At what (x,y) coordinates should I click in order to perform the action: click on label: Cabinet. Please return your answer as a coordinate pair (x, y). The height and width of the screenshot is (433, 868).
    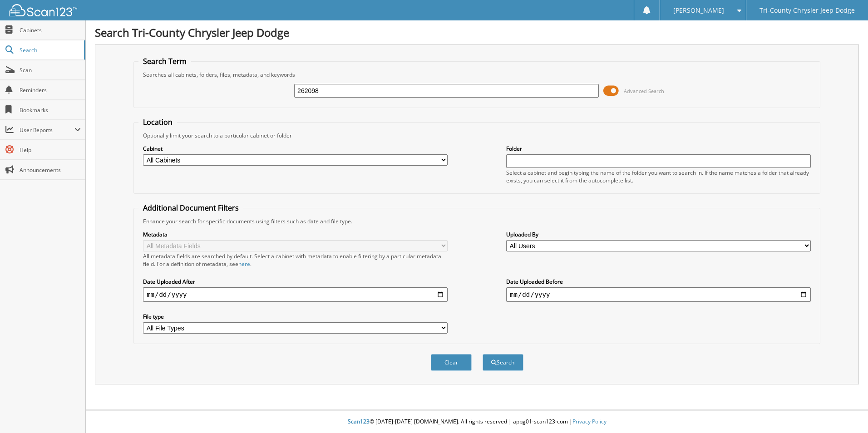
    Looking at the image, I should click on (295, 149).